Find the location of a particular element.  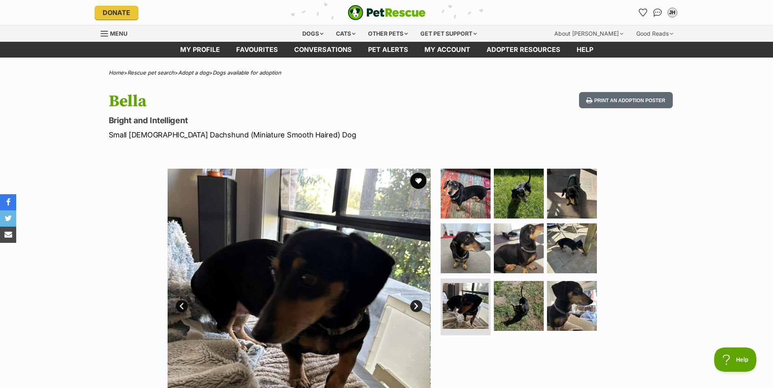

button: Print an adoption poster is located at coordinates (626, 100).